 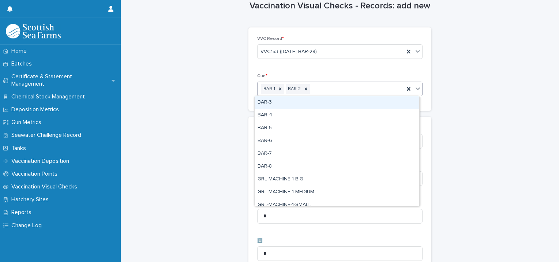 I want to click on p: Reports, so click(x=23, y=212).